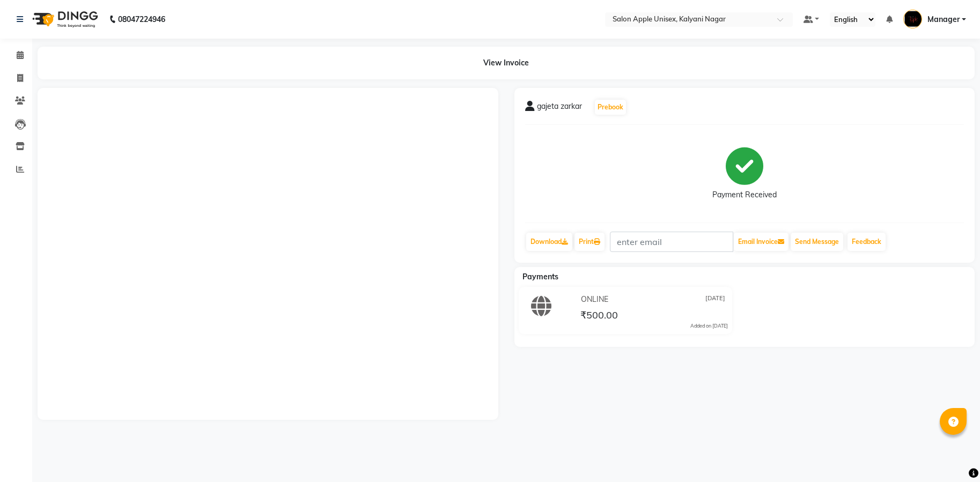  Describe the element at coordinates (560, 108) in the screenshot. I see `span: gajeta zarkar` at that location.